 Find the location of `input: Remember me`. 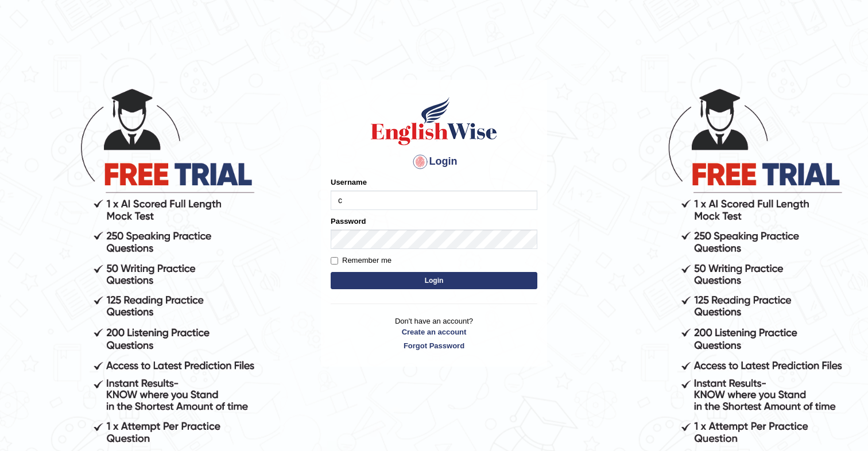

input: Remember me is located at coordinates (334, 260).